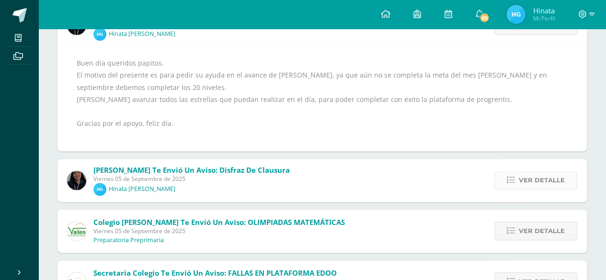 This screenshot has width=606, height=280. What do you see at coordinates (516, 14) in the screenshot?
I see `img: bc79a7f01ac6747297c8a492b00bb11c.png` at bounding box center [516, 14].